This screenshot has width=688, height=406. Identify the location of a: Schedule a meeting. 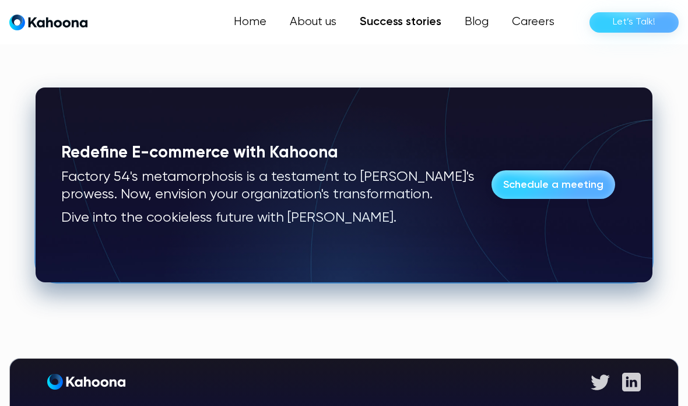
(554, 184).